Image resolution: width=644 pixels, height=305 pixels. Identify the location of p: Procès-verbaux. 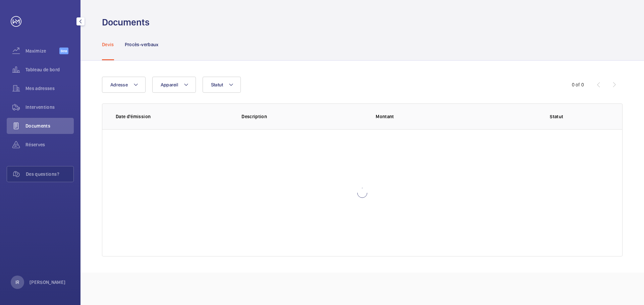
(142, 45).